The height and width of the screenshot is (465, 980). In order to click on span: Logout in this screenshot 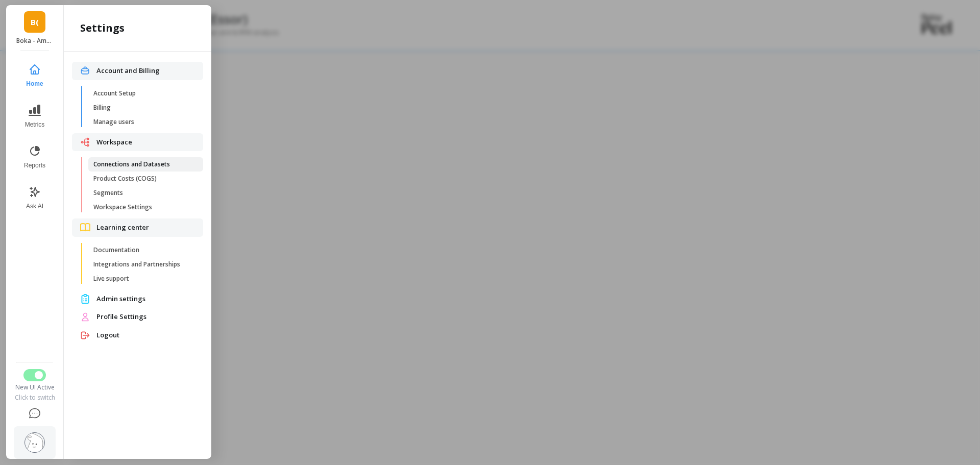, I will do `click(146, 335)`.